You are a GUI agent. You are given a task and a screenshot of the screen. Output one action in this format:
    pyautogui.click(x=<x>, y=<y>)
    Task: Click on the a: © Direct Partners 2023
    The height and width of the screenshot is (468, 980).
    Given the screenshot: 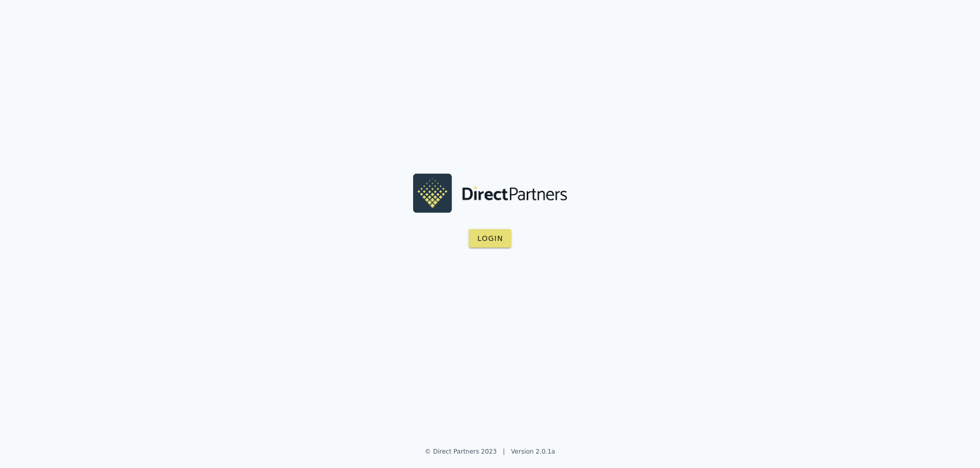 What is the action you would take?
    pyautogui.click(x=461, y=452)
    